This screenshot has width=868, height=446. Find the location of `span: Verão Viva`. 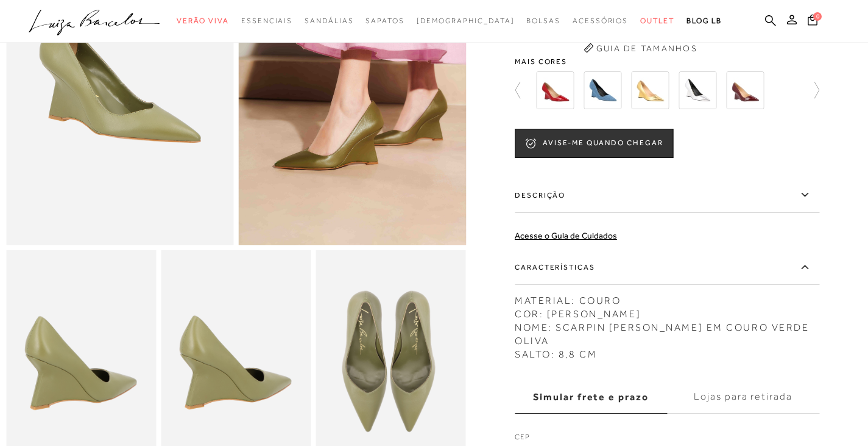

span: Verão Viva is located at coordinates (203, 21).